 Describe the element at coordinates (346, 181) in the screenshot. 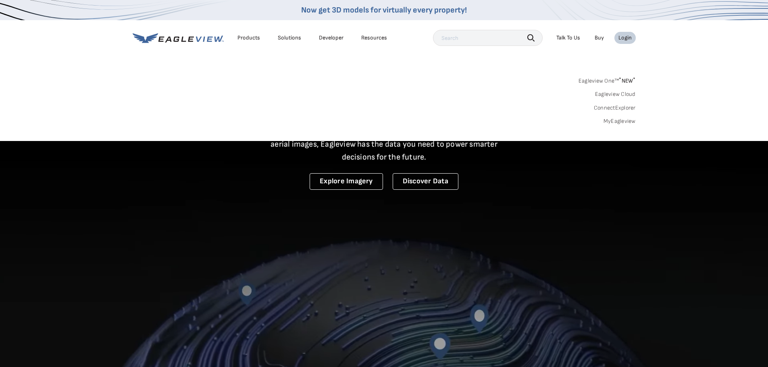

I see `a: Explore Imagery` at that location.